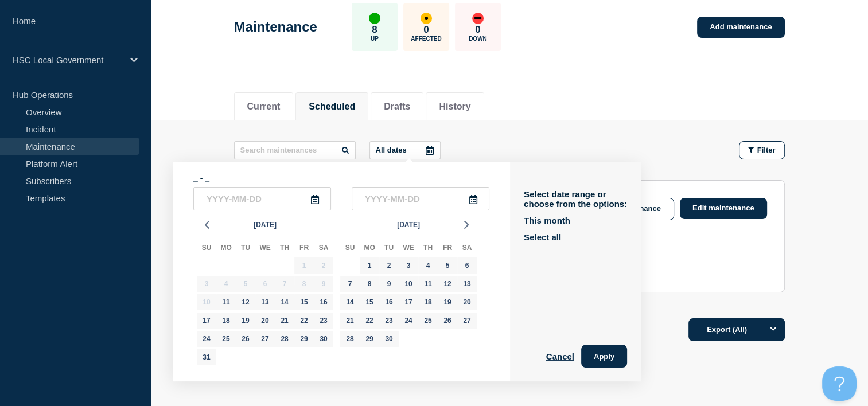  I want to click on div: Fr, so click(304, 249).